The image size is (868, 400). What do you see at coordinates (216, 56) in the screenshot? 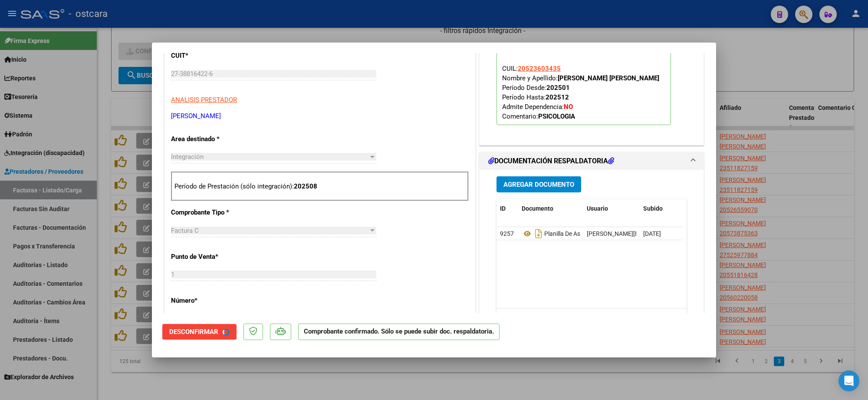
I see `p: CUIT` at bounding box center [216, 56].